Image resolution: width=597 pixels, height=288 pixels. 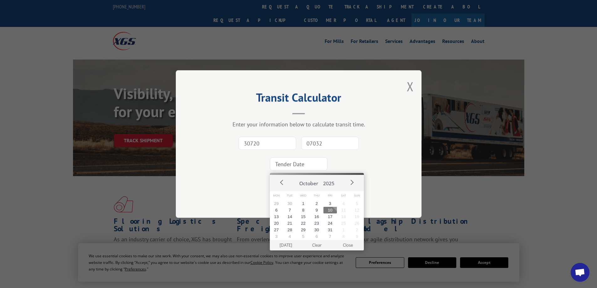 I want to click on button: 25, so click(x=343, y=223).